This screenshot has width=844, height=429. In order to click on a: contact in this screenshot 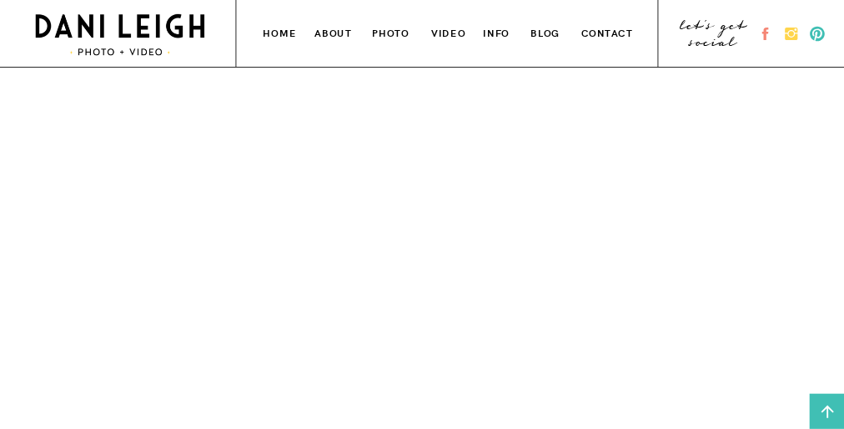, I will do `click(609, 32)`.